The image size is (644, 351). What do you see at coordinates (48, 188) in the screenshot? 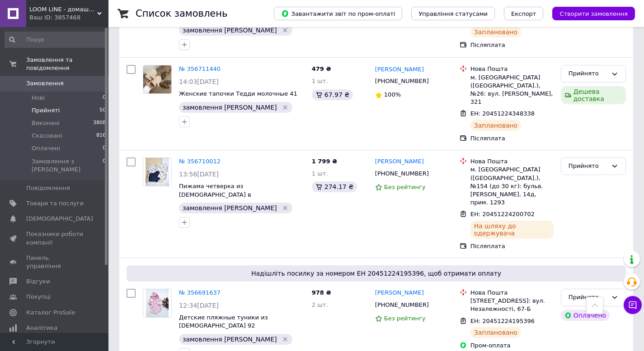
I see `span: Повідомлення` at bounding box center [48, 188].